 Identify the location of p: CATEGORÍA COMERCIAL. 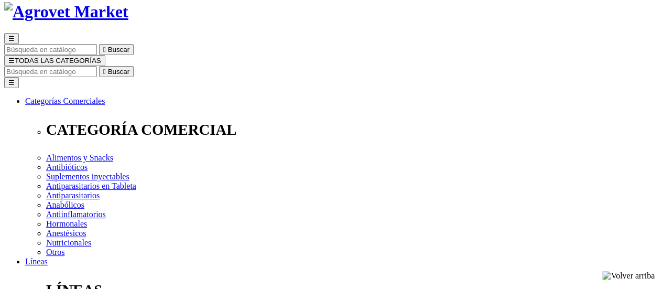
(352, 129).